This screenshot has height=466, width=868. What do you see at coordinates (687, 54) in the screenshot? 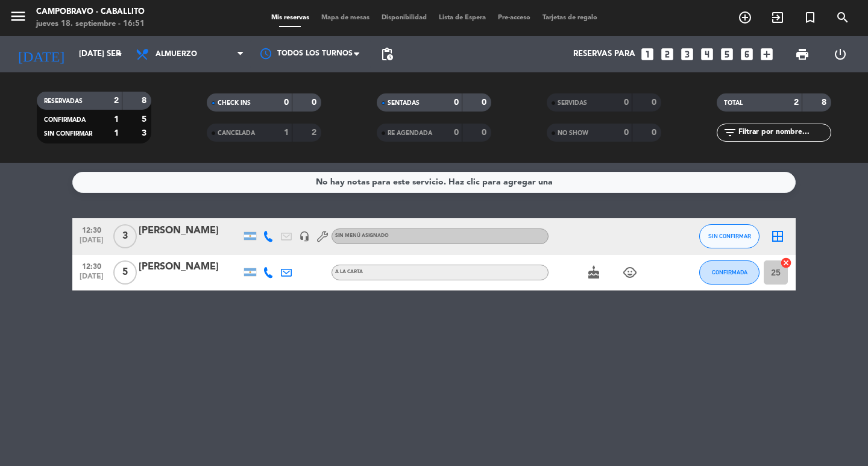
I see `i: looks_3` at bounding box center [687, 54].